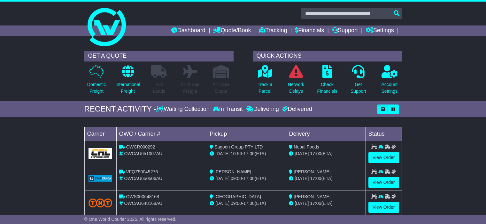 The image size is (486, 224). I want to click on a: DomesticFreight, so click(96, 81).